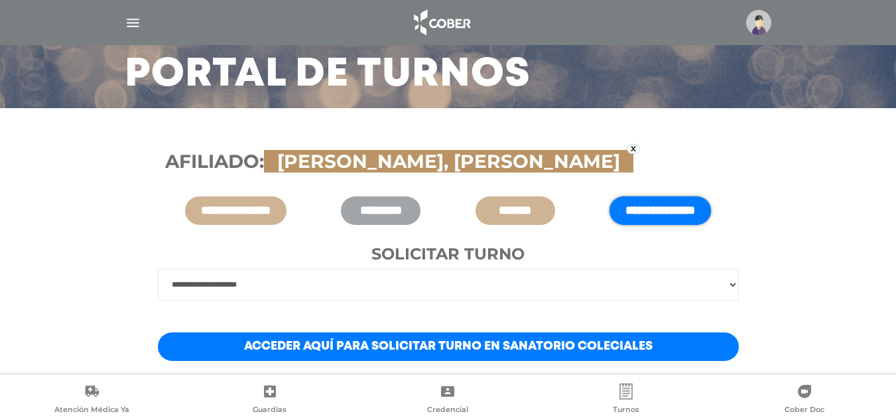 The height and width of the screenshot is (420, 896). I want to click on span: Cober Doc, so click(804, 410).